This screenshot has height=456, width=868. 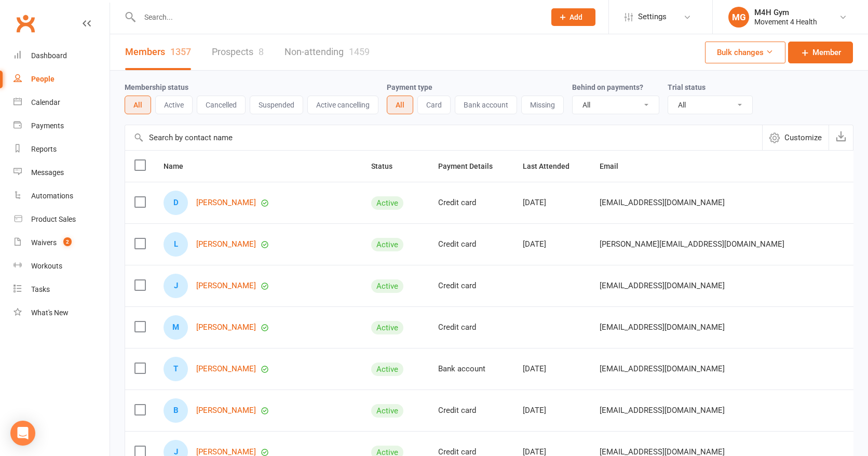 What do you see at coordinates (52, 196) in the screenshot?
I see `div: Automations` at bounding box center [52, 196].